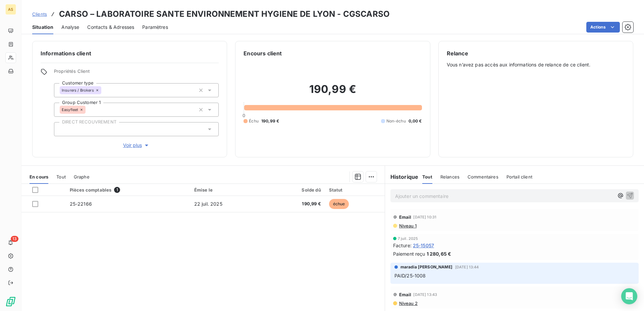 This screenshot has width=644, height=311. What do you see at coordinates (117, 190) in the screenshot?
I see `span: 1` at bounding box center [117, 190].